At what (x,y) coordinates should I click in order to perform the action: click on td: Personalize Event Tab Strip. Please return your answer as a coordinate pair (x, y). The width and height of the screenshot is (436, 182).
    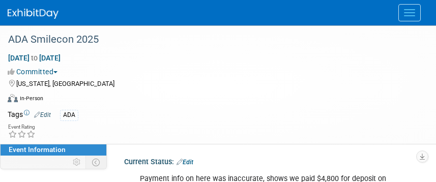
    Looking at the image, I should click on (77, 162).